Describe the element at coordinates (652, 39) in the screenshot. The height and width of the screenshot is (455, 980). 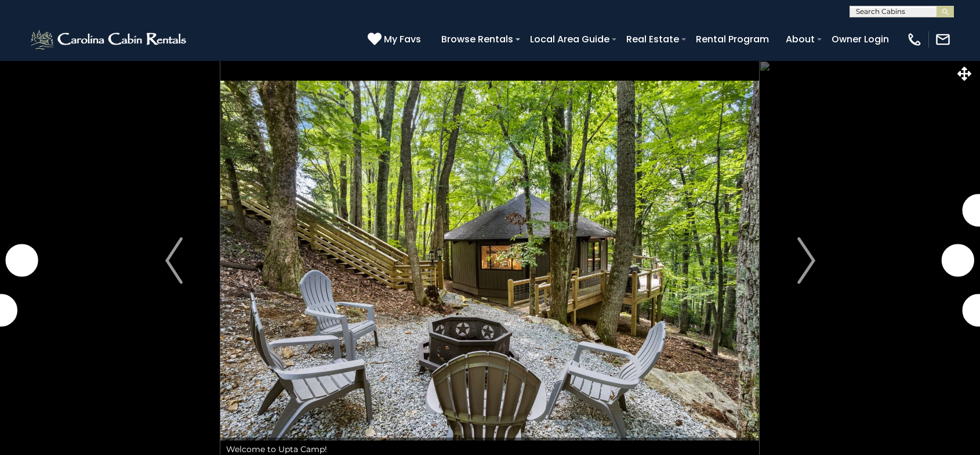
I see `a: Real Estate` at that location.